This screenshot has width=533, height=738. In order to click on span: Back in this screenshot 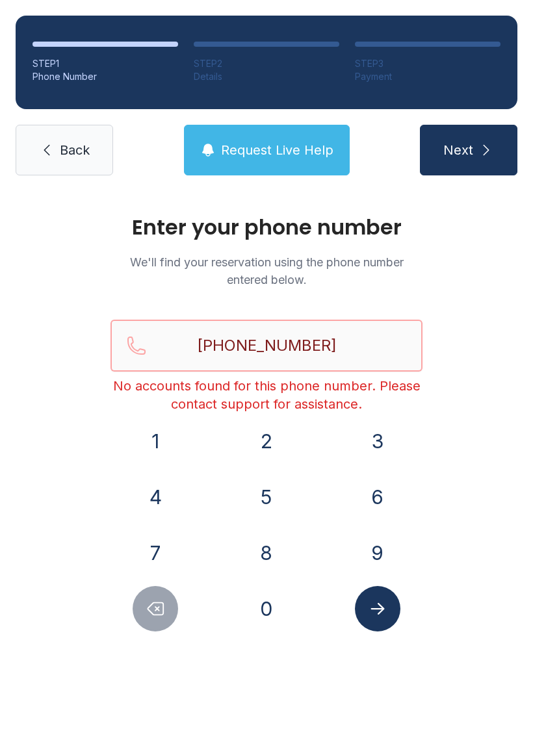, I will do `click(75, 150)`.